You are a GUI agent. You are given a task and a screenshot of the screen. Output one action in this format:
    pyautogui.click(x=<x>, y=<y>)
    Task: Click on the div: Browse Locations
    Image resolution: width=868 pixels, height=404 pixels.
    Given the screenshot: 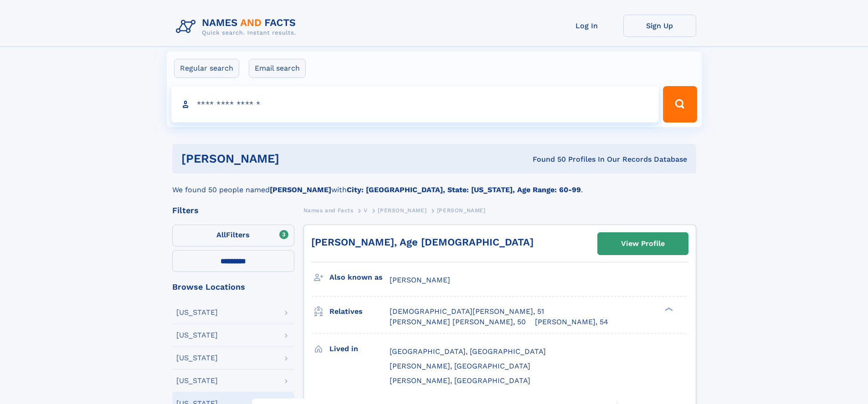 What is the action you would take?
    pyautogui.click(x=234, y=288)
    